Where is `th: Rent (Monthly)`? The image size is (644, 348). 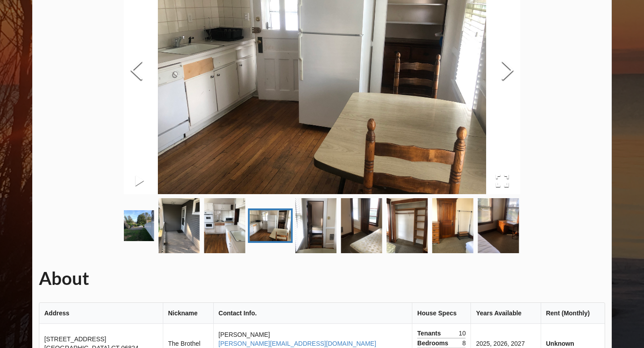 th: Rent (Monthly) is located at coordinates (573, 313).